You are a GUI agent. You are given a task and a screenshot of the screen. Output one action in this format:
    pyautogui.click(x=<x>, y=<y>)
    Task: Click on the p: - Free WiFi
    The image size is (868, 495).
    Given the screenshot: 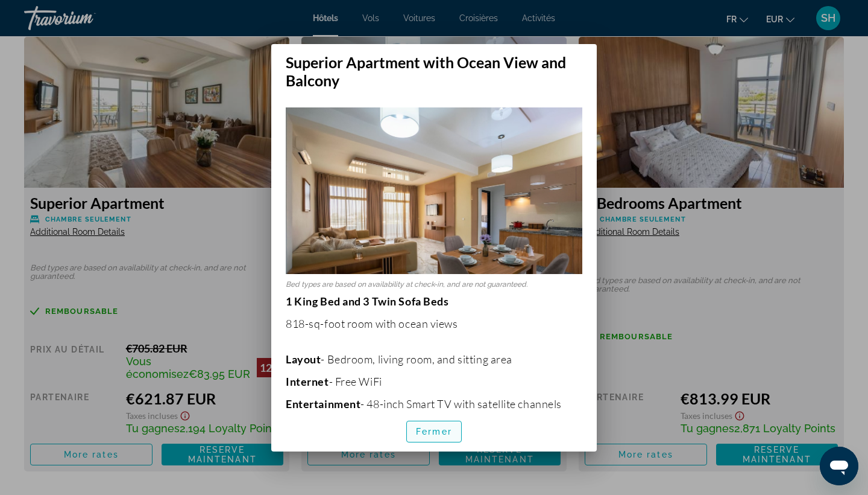 What is the action you would take?
    pyautogui.click(x=434, y=381)
    